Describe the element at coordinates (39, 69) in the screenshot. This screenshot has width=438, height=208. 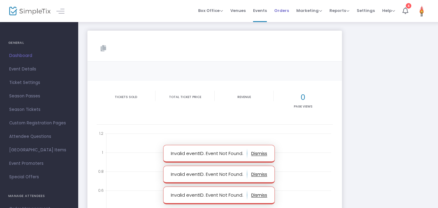
I see `span: Event Details` at that location.